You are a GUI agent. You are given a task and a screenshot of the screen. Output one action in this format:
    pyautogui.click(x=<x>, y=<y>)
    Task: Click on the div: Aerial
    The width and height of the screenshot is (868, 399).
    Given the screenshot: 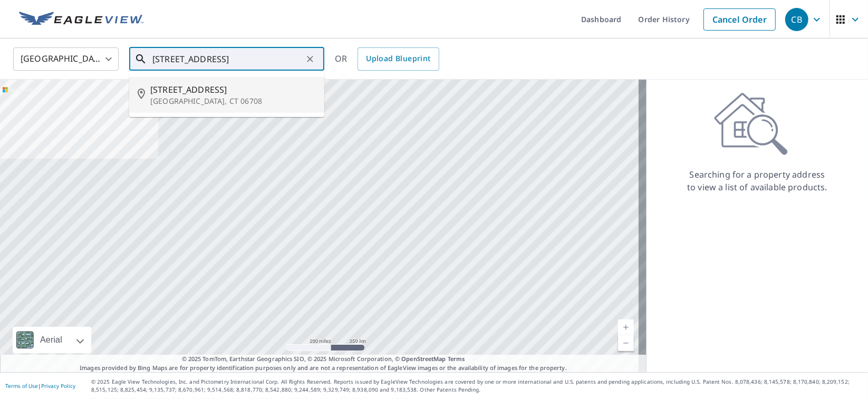 What is the action you would take?
    pyautogui.click(x=51, y=340)
    